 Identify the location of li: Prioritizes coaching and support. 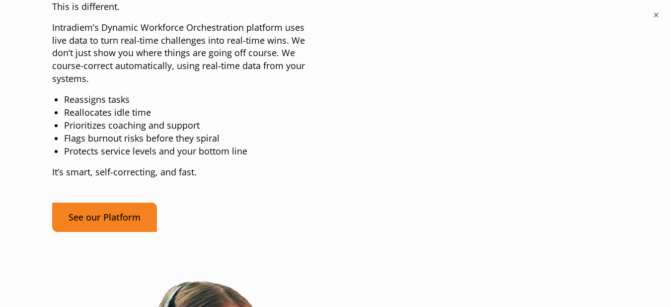
(189, 126).